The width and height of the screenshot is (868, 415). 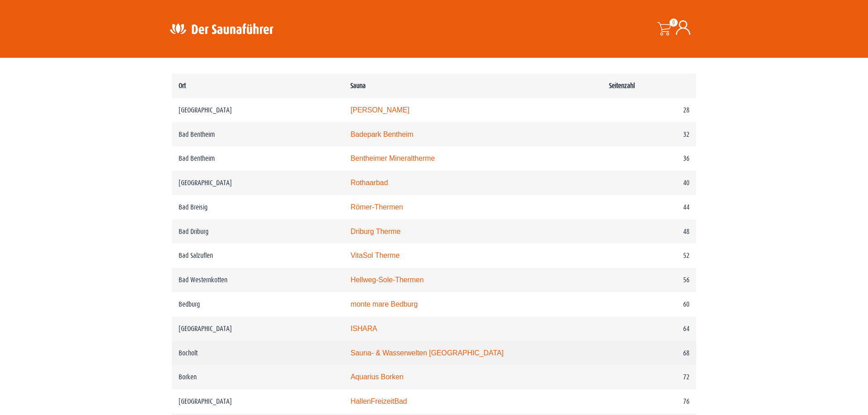 What do you see at coordinates (674, 22) in the screenshot?
I see `span: 0` at bounding box center [674, 22].